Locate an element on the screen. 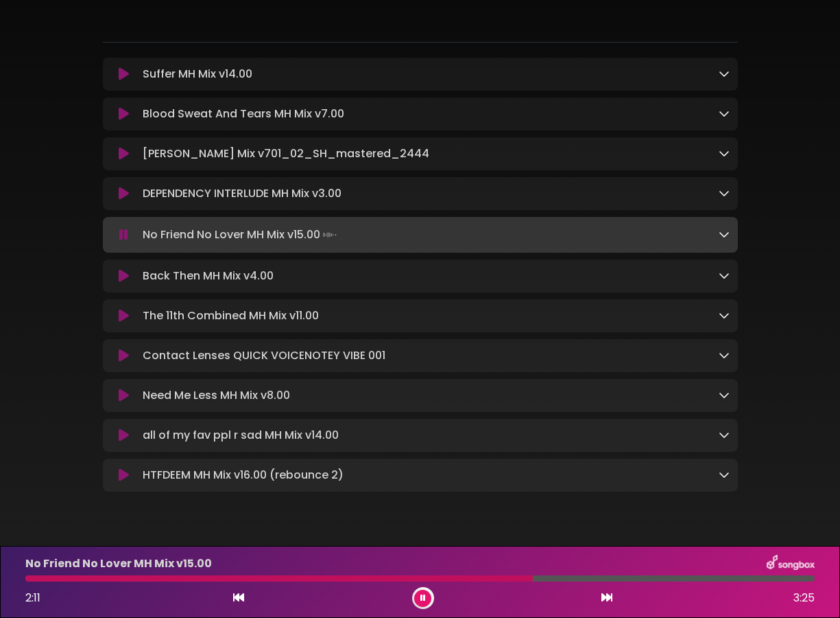 The height and width of the screenshot is (618, 840). p: No Friend No Lover MH Mix v15.00 is located at coordinates (241, 234).